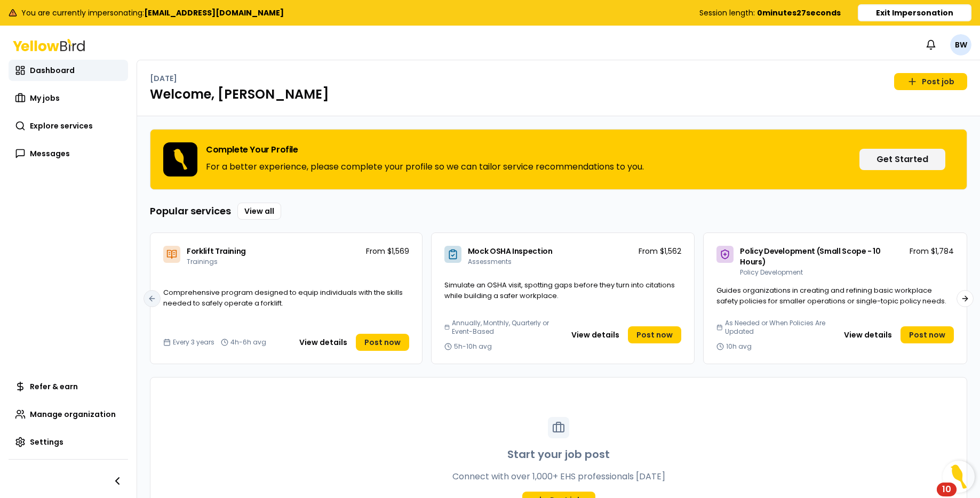 The height and width of the screenshot is (498, 980). I want to click on span: Trainings, so click(202, 261).